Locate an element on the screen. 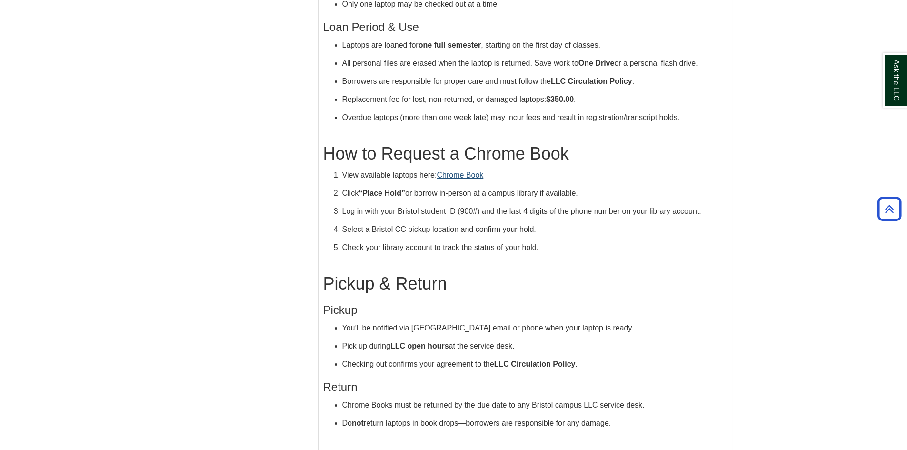  h3: Loan Period & Use is located at coordinates (525, 27).